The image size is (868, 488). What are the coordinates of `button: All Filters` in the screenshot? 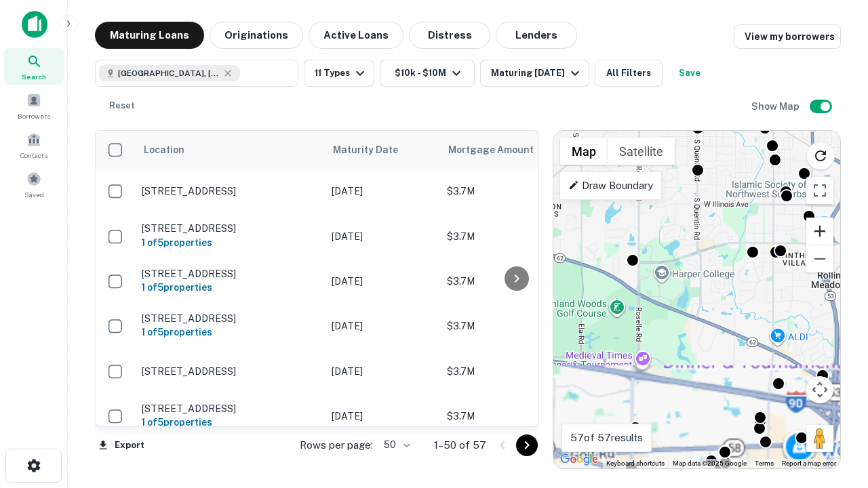 It's located at (628, 73).